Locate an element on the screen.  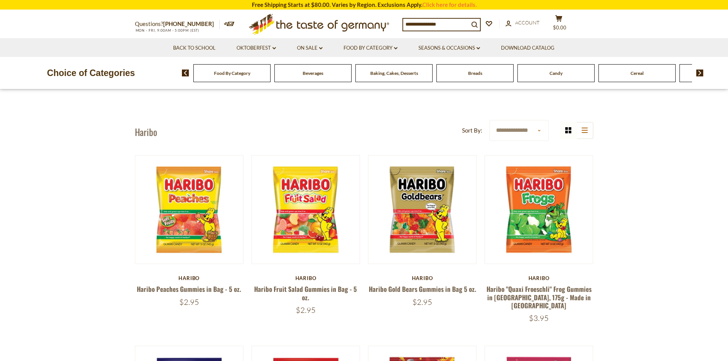
a: Cereal is located at coordinates (637, 73).